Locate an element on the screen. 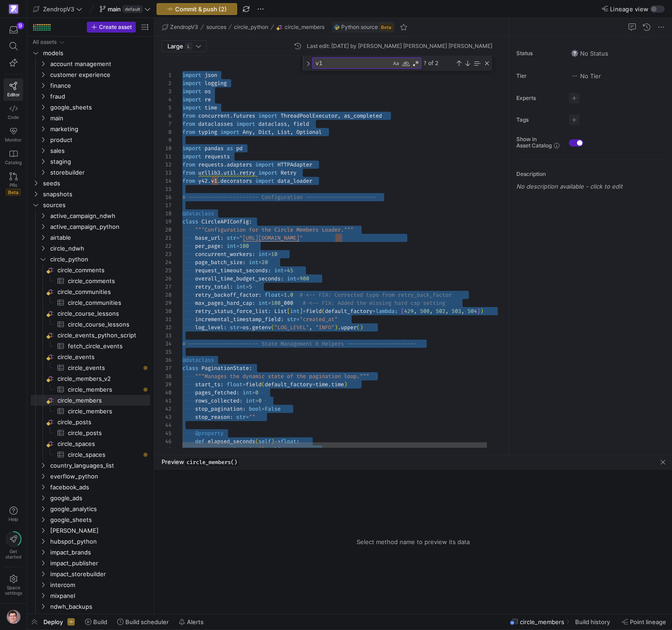  button: circle_members is located at coordinates (301, 27).